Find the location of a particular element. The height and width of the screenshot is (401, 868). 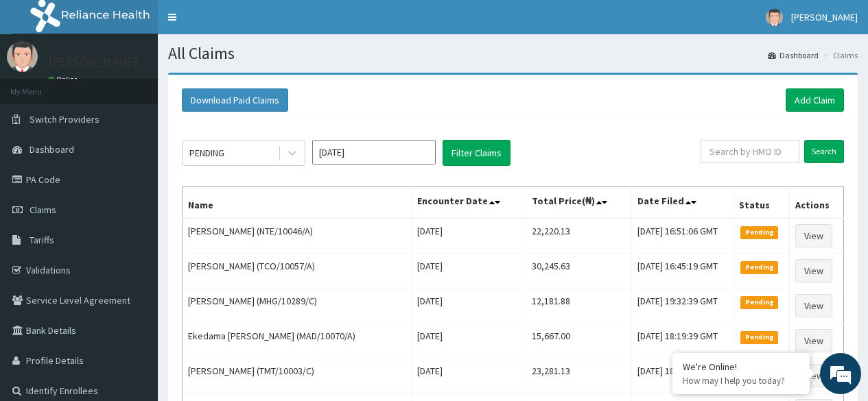

div: PENDING is located at coordinates (206, 153).